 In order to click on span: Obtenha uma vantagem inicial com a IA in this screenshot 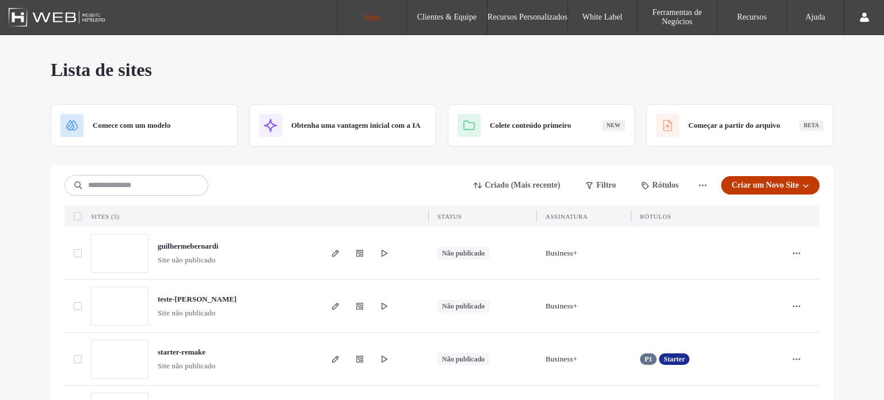, I will do `click(356, 125)`.